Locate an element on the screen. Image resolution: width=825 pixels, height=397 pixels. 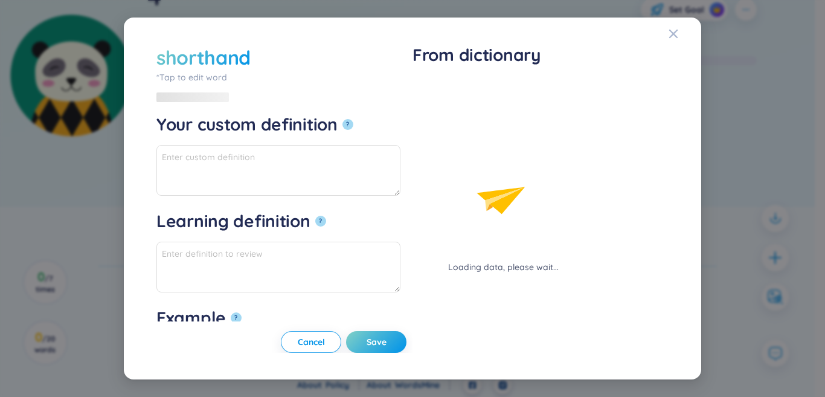
span: Save is located at coordinates (376, 342).